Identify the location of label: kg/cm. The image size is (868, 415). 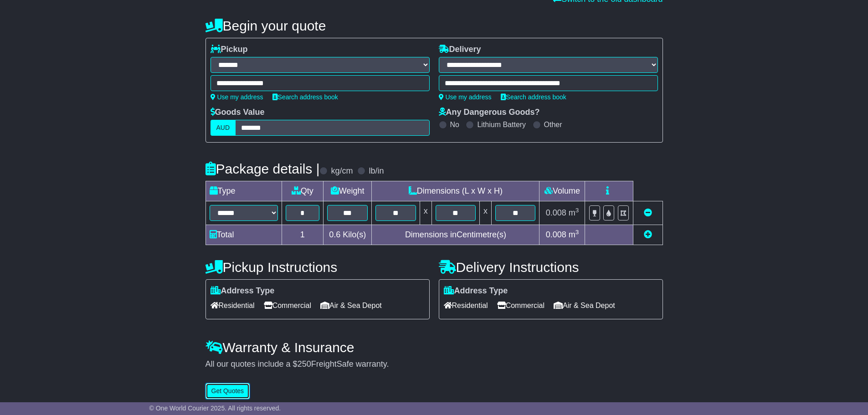
(342, 171).